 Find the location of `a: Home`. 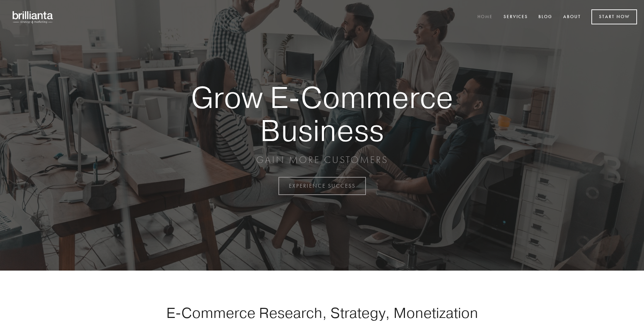

a: Home is located at coordinates (485, 17).